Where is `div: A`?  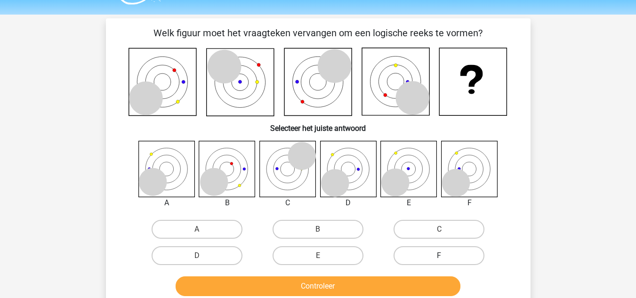 div: A is located at coordinates (167, 203).